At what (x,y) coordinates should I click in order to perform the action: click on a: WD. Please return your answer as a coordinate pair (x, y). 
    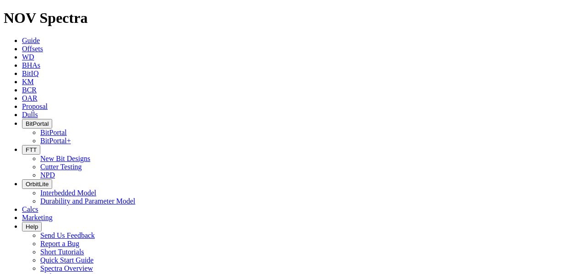
    Looking at the image, I should click on (28, 57).